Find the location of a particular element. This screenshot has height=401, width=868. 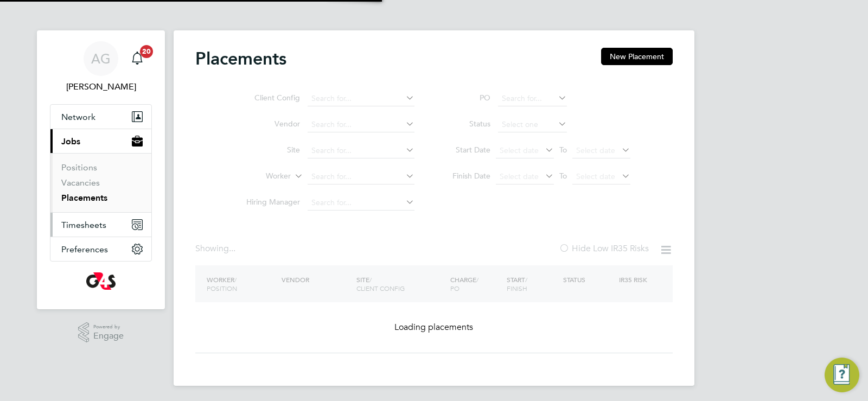

span: 20 is located at coordinates (147, 52).